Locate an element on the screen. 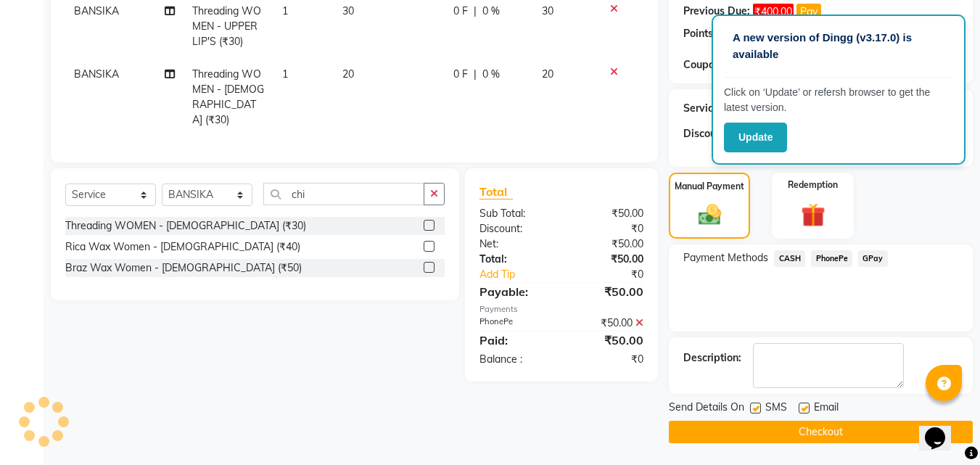  div: PhonePe is located at coordinates (515, 323).